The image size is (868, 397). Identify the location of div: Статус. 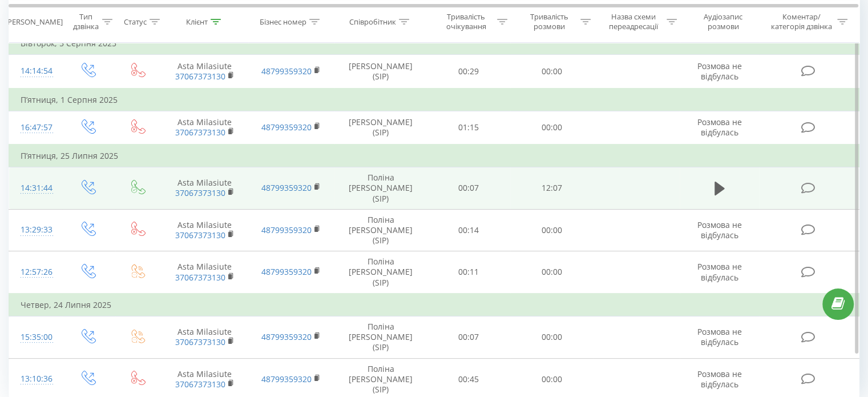
(135, 21).